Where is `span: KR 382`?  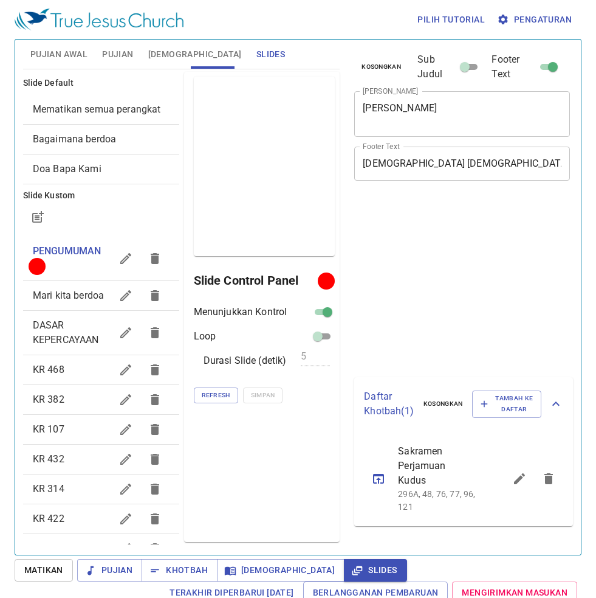
span: KR 382 is located at coordinates (49, 399).